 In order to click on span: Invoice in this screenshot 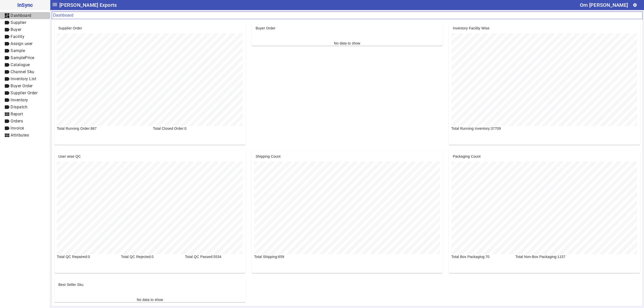, I will do `click(17, 128)`.